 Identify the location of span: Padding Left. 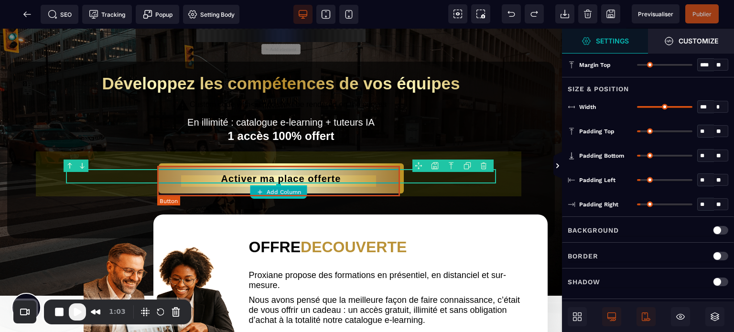
(597, 180).